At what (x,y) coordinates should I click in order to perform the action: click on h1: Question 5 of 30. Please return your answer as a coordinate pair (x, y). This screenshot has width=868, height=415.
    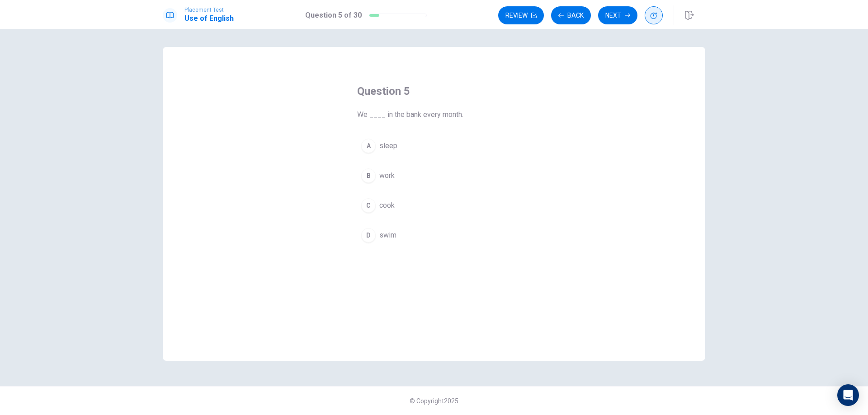
    Looking at the image, I should click on (333, 15).